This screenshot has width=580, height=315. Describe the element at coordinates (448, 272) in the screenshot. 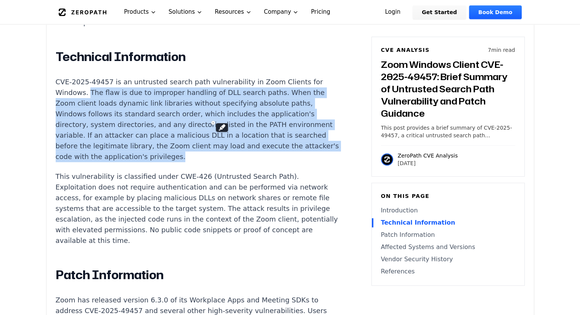

I see `a: References` at that location.